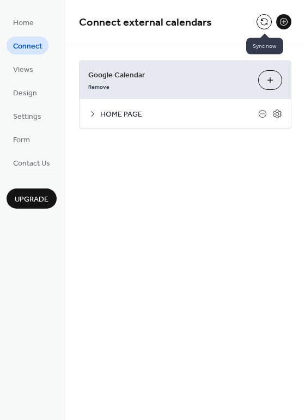 The height and width of the screenshot is (420, 305). What do you see at coordinates (32, 198) in the screenshot?
I see `button: Upgrade` at bounding box center [32, 198].